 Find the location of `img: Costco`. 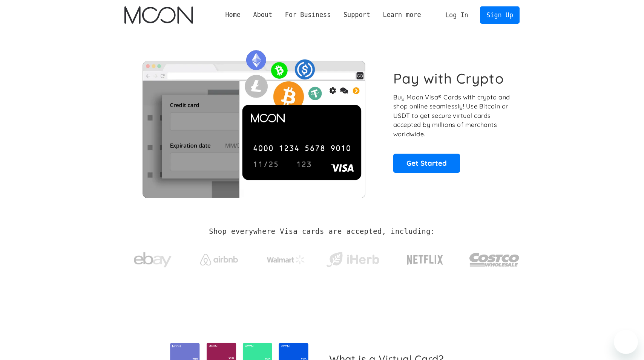

img: Costco is located at coordinates (494, 259).